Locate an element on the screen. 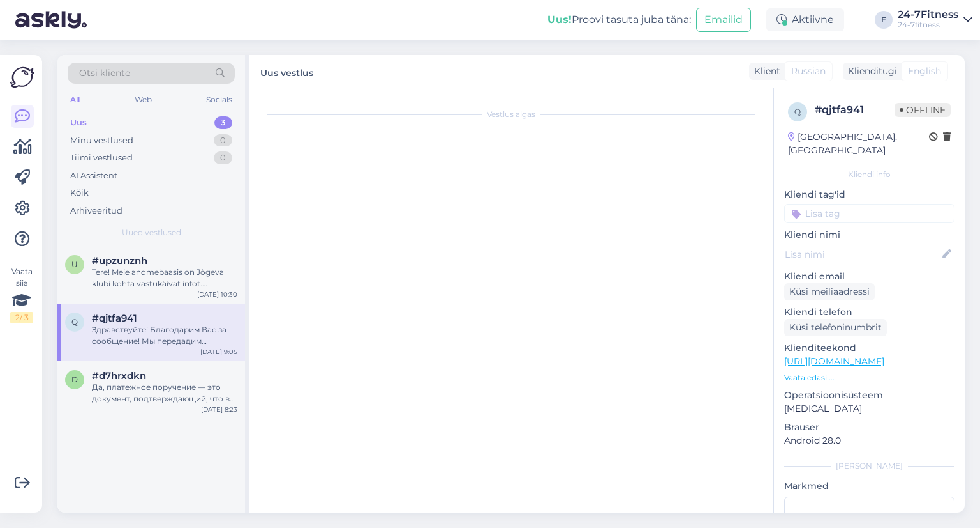 Image resolution: width=980 pixels, height=528 pixels. div: Proovi tasuta juba täna: is located at coordinates (619, 20).